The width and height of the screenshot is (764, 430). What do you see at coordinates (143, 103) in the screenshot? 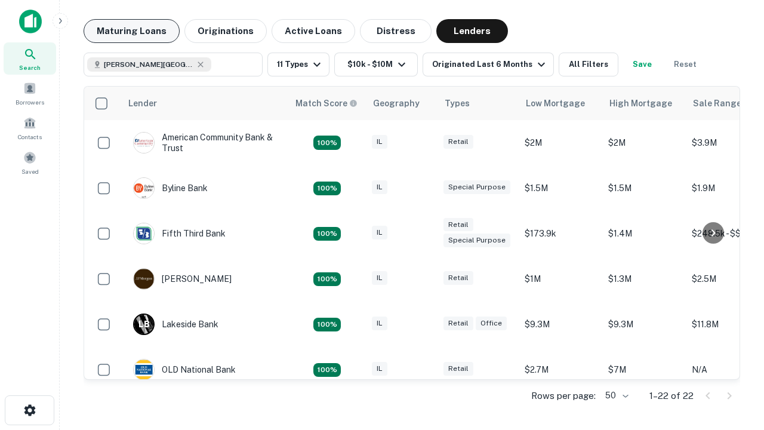
I see `div: Lender` at bounding box center [143, 103].